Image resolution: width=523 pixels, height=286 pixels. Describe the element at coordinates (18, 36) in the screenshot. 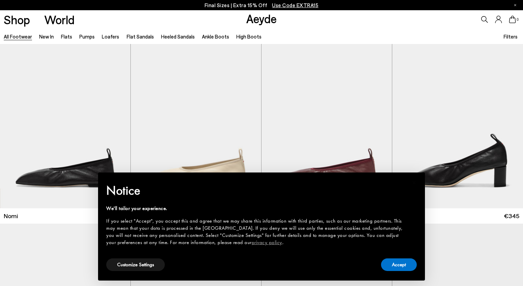

I see `a: All Footwear` at that location.